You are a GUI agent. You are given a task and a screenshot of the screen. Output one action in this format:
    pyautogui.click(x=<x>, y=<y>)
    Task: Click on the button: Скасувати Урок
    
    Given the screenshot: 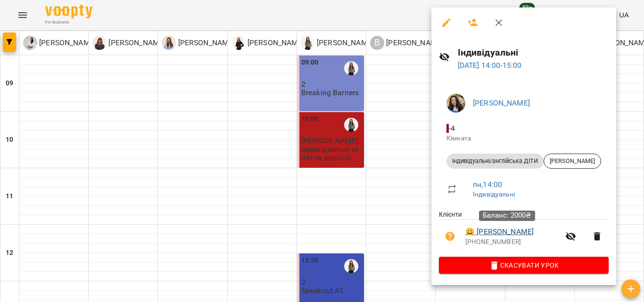 What is the action you would take?
    pyautogui.click(x=524, y=265)
    